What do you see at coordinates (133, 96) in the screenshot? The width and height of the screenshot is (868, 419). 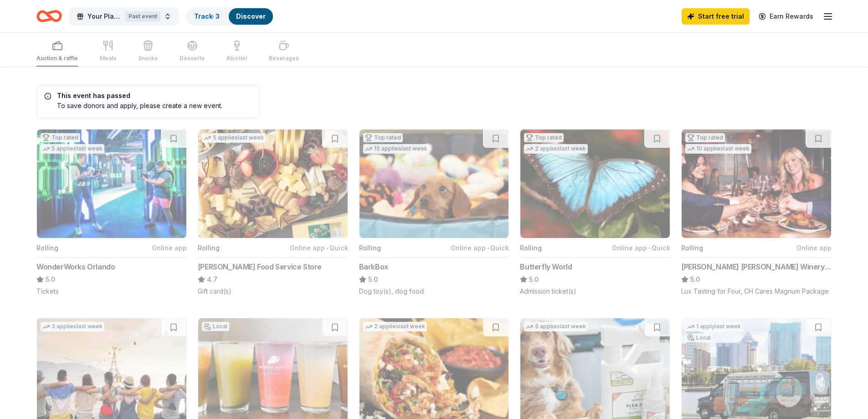 I see `h5: This event has passed` at bounding box center [133, 96].